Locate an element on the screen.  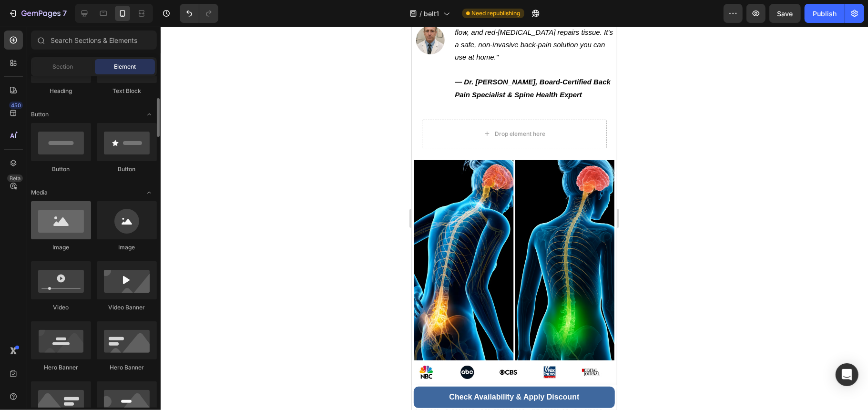
a: Check Availability & Apply Discount is located at coordinates (103, 370).